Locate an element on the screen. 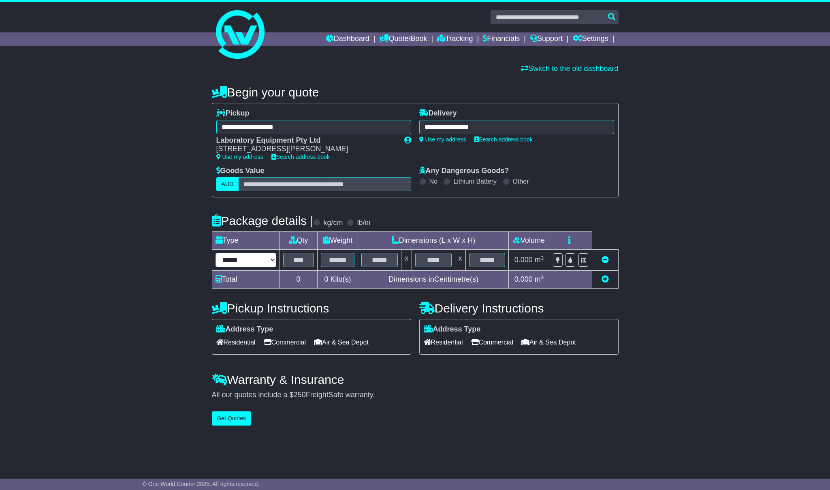  td: Kilo(s) is located at coordinates (337, 280).